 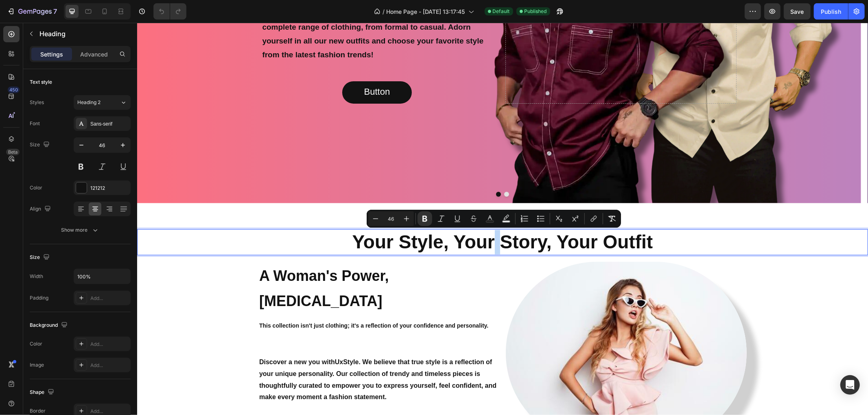 What do you see at coordinates (237, 303) in the screenshot?
I see `strong: This collection isn't just clothing; it's a reflection of your confidence and personality.` at bounding box center [237, 303].